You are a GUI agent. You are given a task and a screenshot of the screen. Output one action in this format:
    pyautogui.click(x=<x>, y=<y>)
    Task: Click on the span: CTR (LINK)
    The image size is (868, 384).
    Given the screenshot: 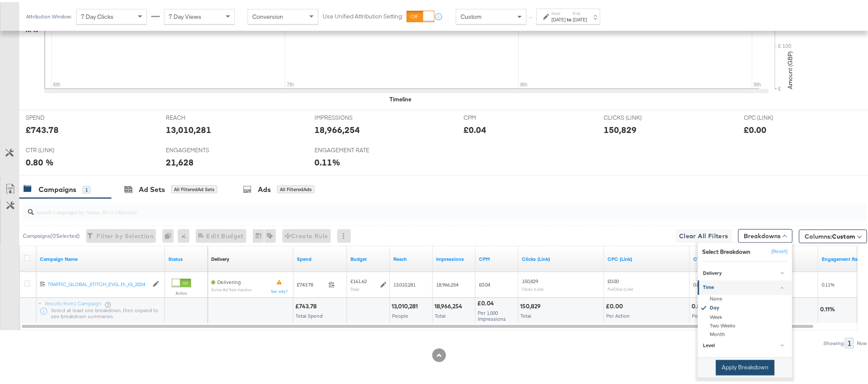 What is the action you would take?
    pyautogui.click(x=58, y=148)
    